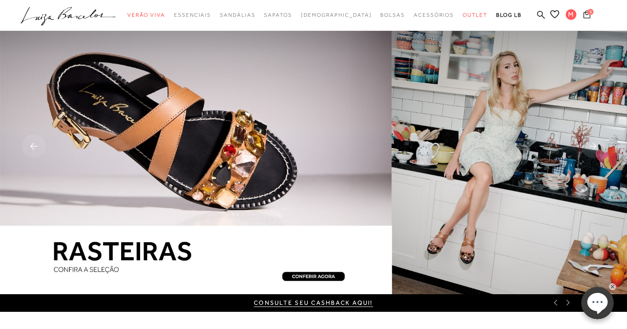  What do you see at coordinates (590, 12) in the screenshot?
I see `span: 1` at bounding box center [590, 12].